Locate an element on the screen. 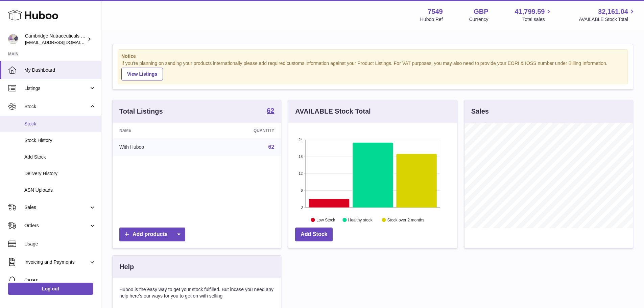 The width and height of the screenshot is (644, 308). text: 24 is located at coordinates (301, 139).